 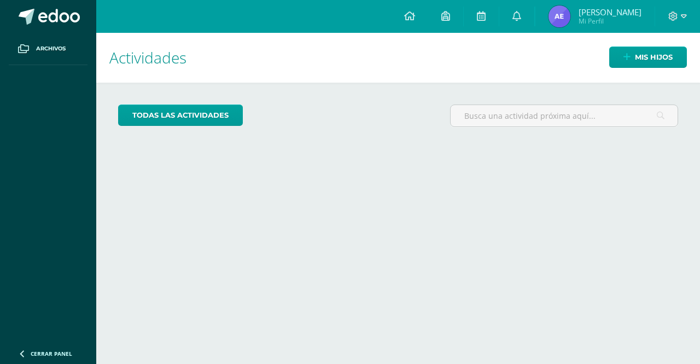 I want to click on span: Archivos, so click(x=51, y=49).